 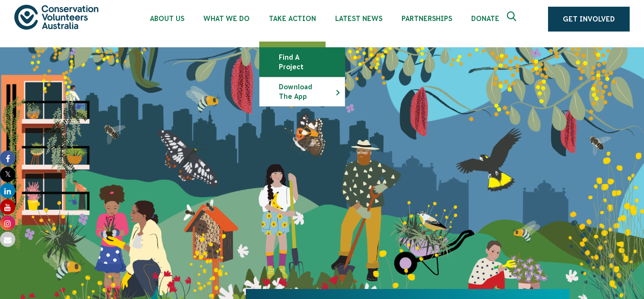 I want to click on a: Download the app, so click(x=302, y=92).